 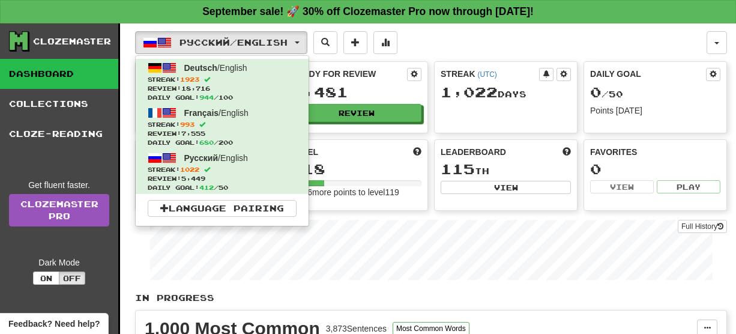 I want to click on a: ClozemasterPro, so click(x=59, y=210).